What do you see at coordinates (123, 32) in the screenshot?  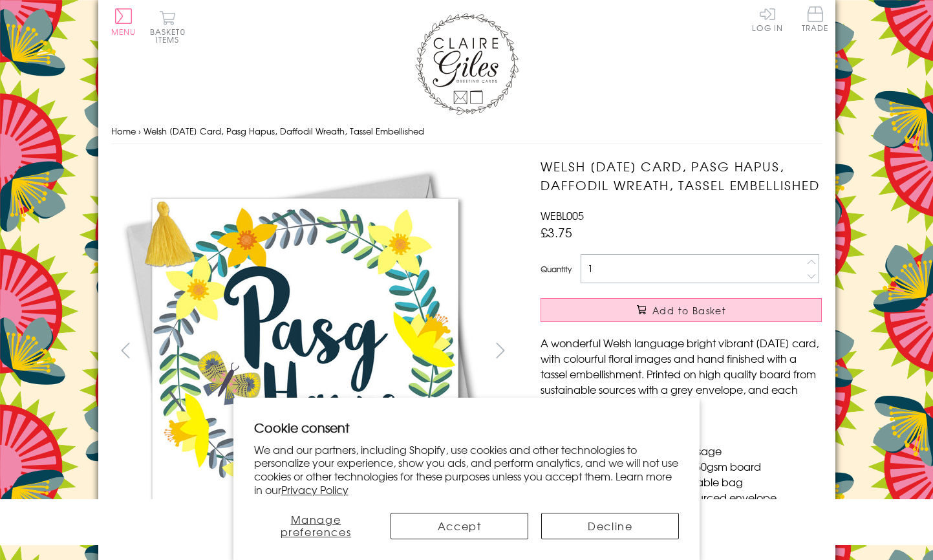 I see `span: Menu` at bounding box center [123, 32].